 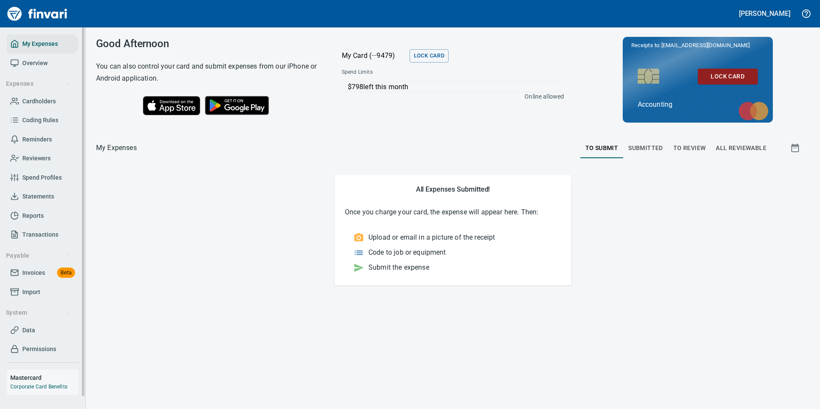 I want to click on a: Coding Rules, so click(x=42, y=120).